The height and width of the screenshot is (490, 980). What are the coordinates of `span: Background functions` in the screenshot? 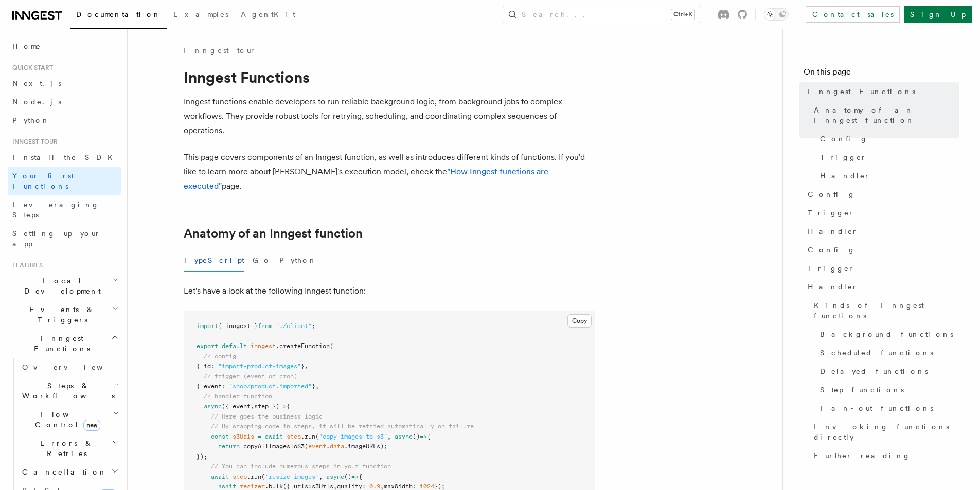 It's located at (886, 334).